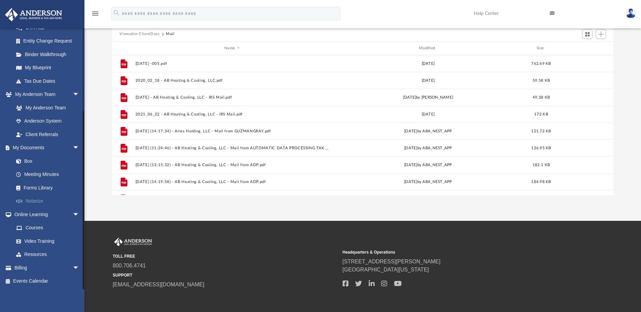 This screenshot has width=641, height=312. I want to click on img: User Pic, so click(631, 13).